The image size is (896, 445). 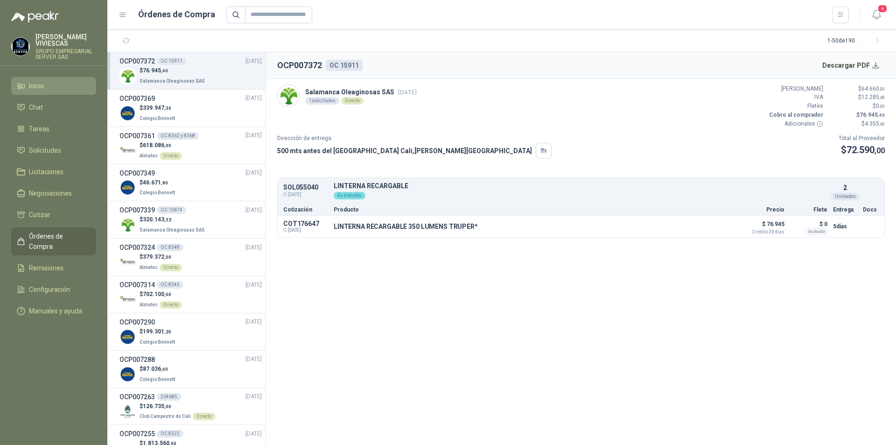 I want to click on div: OC 8348, so click(x=170, y=247).